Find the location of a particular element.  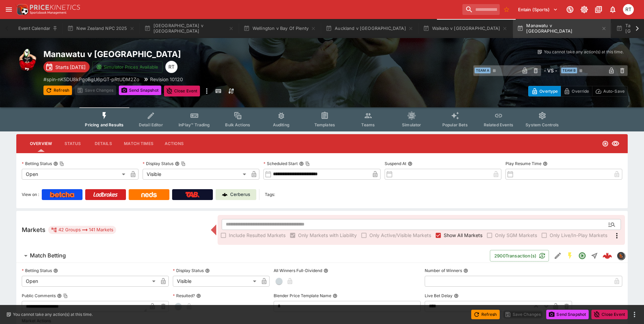

span: Pricing and Results is located at coordinates (104, 125).